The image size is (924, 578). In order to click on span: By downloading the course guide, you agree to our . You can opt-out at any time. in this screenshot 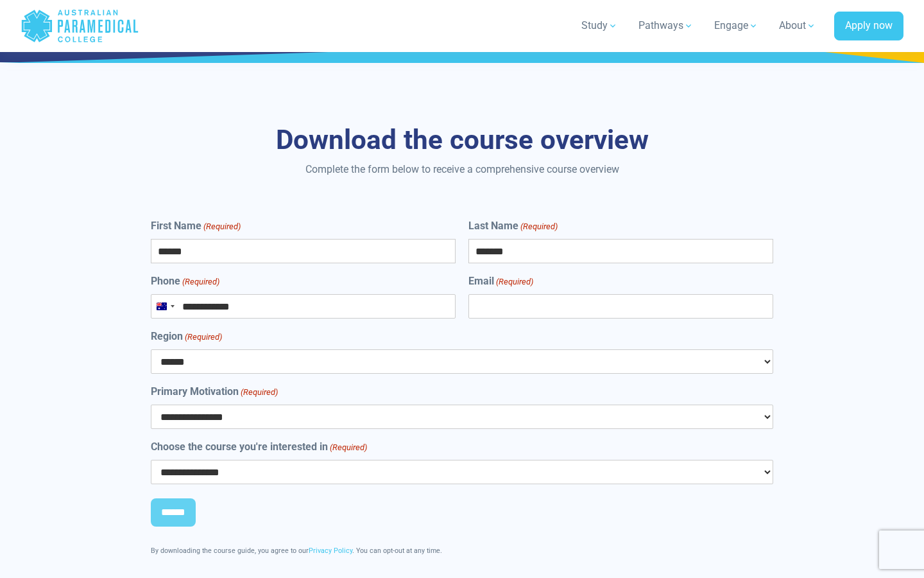, I will do `click(297, 550)`.